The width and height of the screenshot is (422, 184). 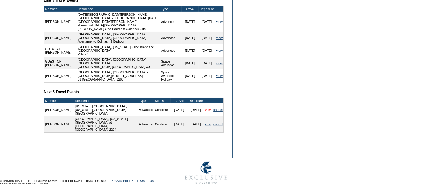 I want to click on a: TERMS OF USE, so click(x=146, y=181).